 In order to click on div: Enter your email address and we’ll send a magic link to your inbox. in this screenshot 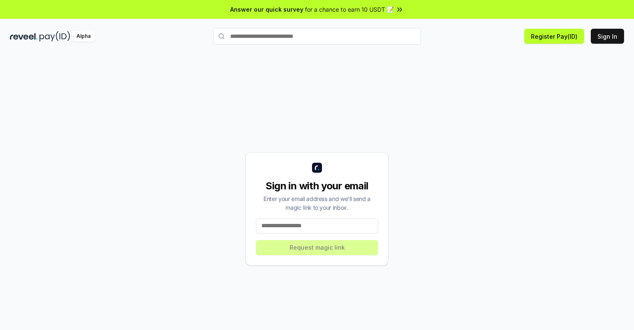, I will do `click(317, 203)`.